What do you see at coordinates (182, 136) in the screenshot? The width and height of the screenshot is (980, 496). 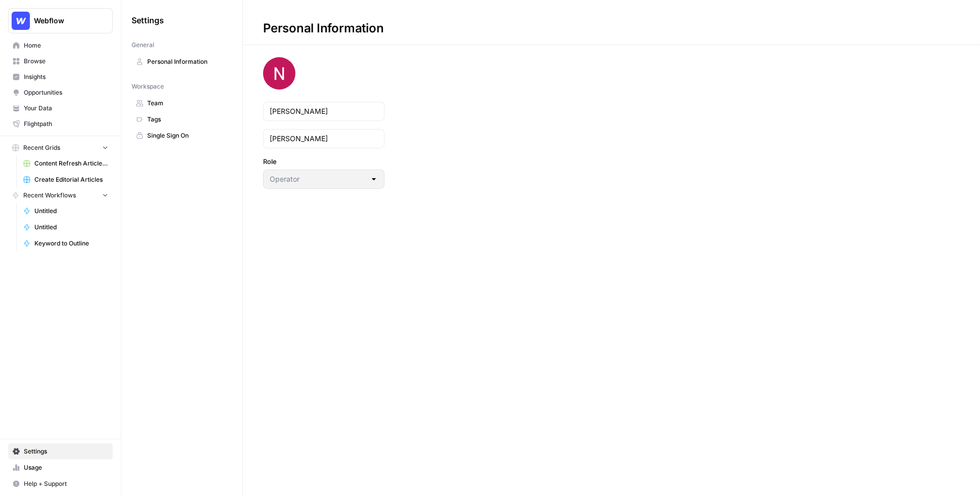 I see `a: Single Sign On` at bounding box center [182, 136].